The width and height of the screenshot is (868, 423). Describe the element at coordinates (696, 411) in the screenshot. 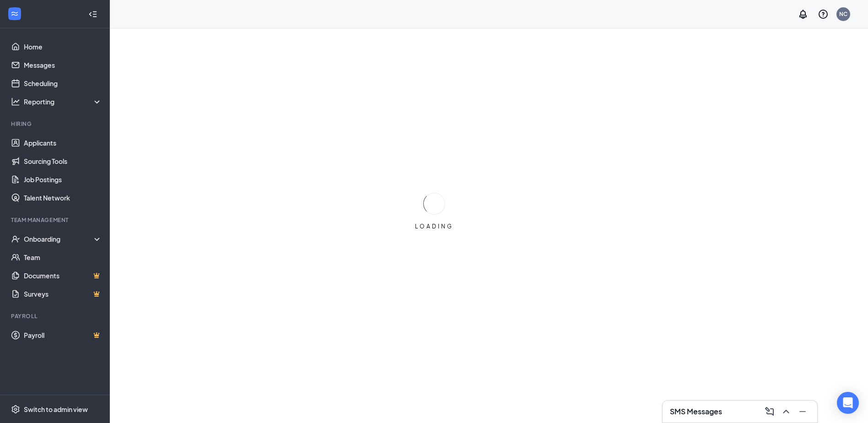

I see `h3: SMS Messages` at that location.